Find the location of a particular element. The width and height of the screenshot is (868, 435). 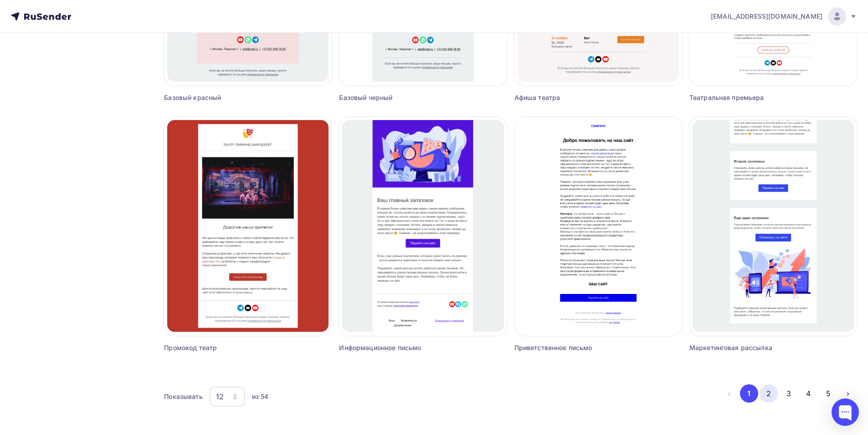

button: Go to page 2 is located at coordinates (769, 393).